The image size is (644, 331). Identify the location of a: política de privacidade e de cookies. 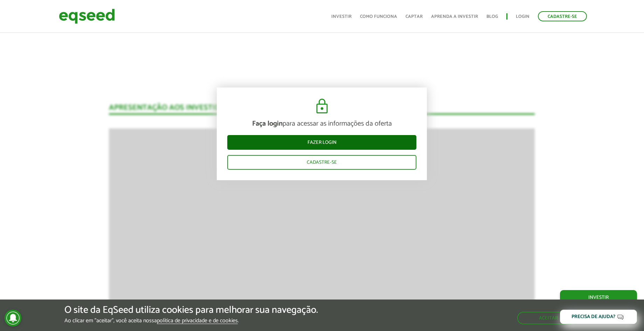
(197, 321).